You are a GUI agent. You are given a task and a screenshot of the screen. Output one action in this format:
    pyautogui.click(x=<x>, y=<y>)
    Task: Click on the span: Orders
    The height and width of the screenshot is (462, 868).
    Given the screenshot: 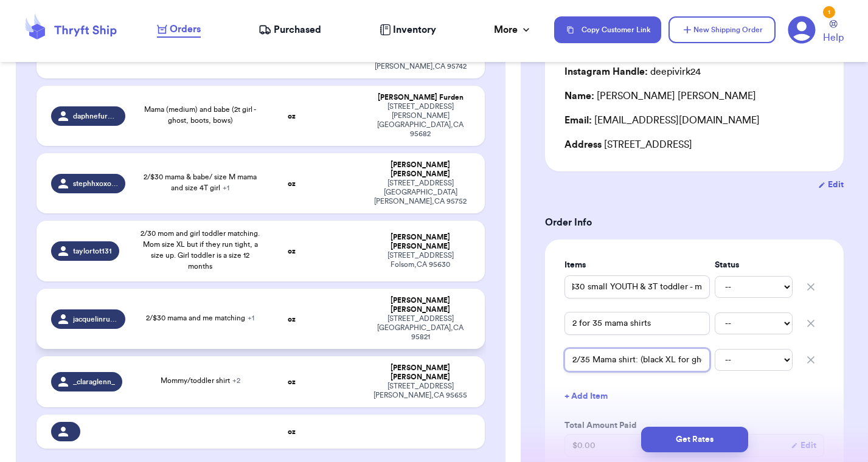 What is the action you would take?
    pyautogui.click(x=185, y=29)
    